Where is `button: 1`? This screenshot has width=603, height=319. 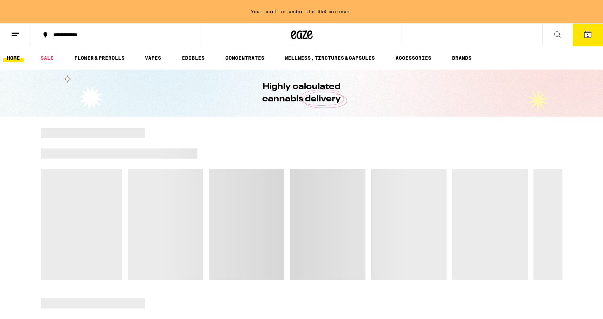 button: 1 is located at coordinates (588, 35).